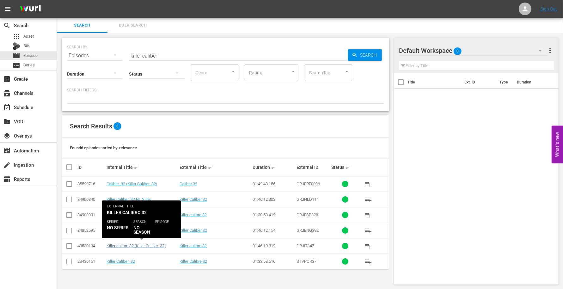 The width and height of the screenshot is (563, 289). Describe the element at coordinates (550, 51) in the screenshot. I see `button: more_vert` at that location.